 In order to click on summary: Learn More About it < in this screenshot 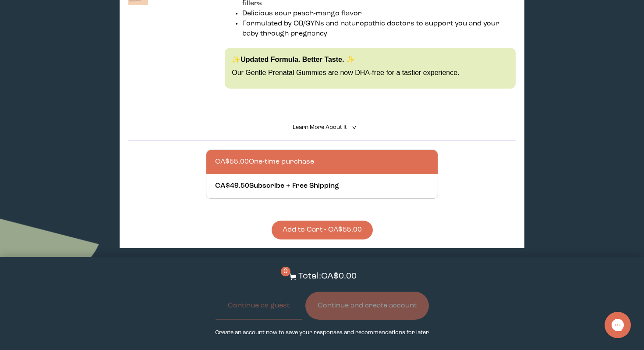, I will do `click(322, 127)`.